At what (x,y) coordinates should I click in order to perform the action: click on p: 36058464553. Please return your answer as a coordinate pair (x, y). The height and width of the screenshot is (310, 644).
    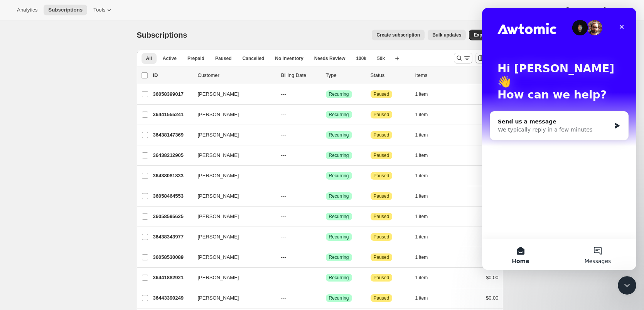
    Looking at the image, I should click on (173, 196).